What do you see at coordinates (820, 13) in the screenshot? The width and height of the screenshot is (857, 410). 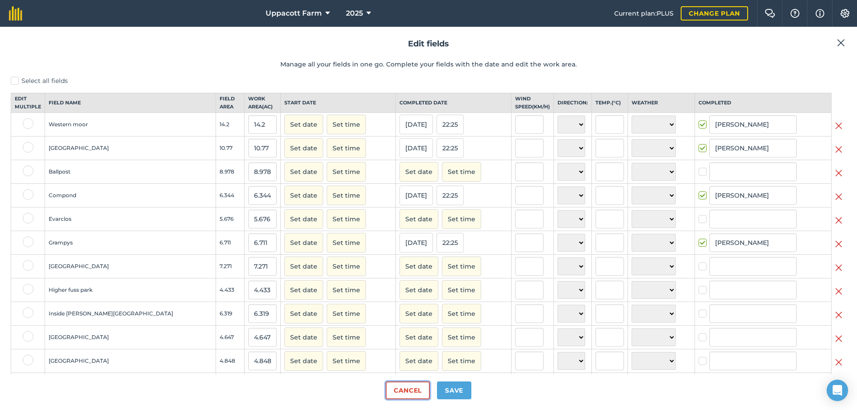 I see `img: svg+xml;base64,PHN2ZyB4bWxucz0iaHR0cDovL3d3dy53My5vcmcvMjAwMC9zdmciIHdpZHRoPSIxNyIgaGVpZ2h0PSIxNy...` at bounding box center [820, 13].